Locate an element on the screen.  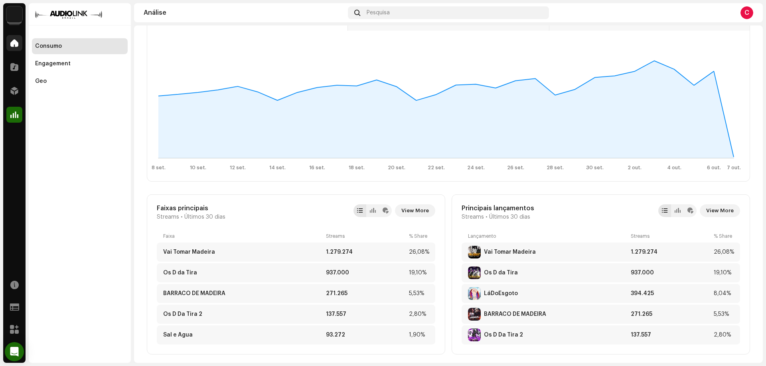
img: 6ADA159A-9729-485E-A25F-655780AD878D is located at coordinates (474, 294).